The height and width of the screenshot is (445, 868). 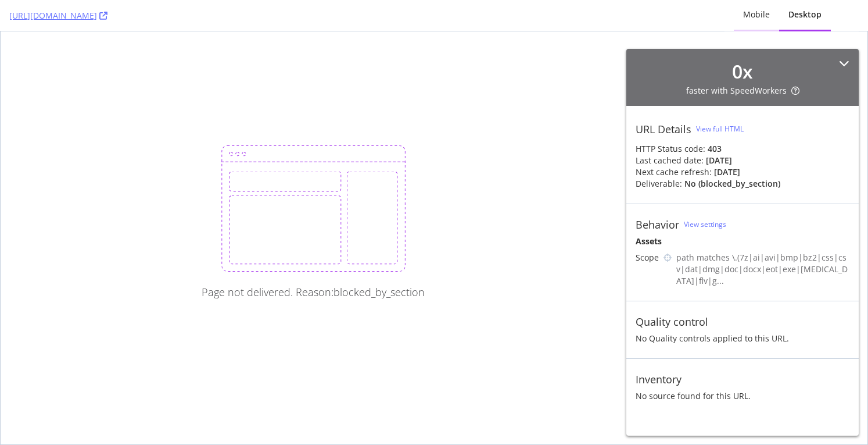 What do you see at coordinates (742, 396) in the screenshot?
I see `div: No source found for this URL.` at bounding box center [742, 396].